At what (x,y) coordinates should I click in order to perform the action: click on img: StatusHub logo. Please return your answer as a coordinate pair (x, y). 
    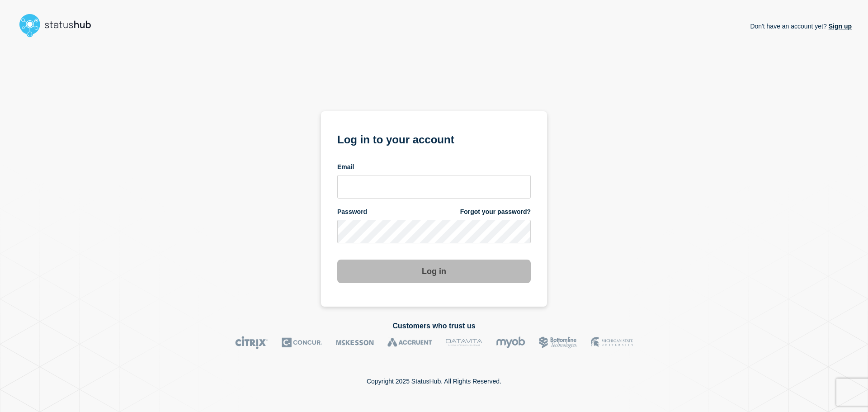
    Looking at the image, I should click on (60, 25).